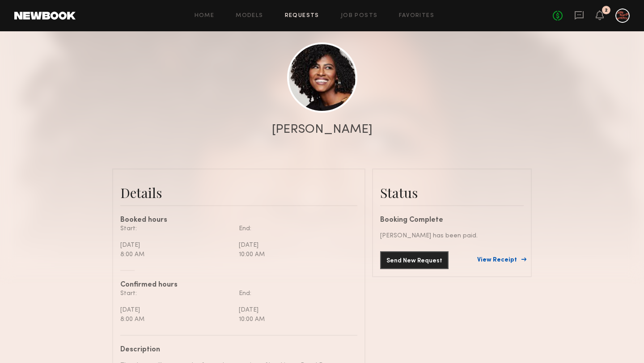 The width and height of the screenshot is (644, 363). What do you see at coordinates (239, 193) in the screenshot?
I see `div: Details` at bounding box center [239, 193].